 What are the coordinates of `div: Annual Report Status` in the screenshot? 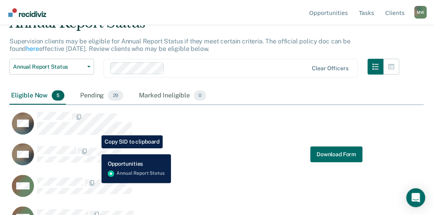 It's located at (204, 26).